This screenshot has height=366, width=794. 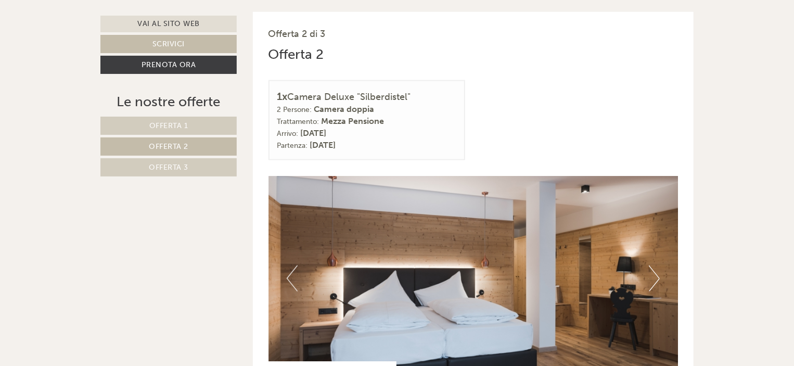 What do you see at coordinates (169, 65) in the screenshot?
I see `a: Prenota ora` at bounding box center [169, 65].